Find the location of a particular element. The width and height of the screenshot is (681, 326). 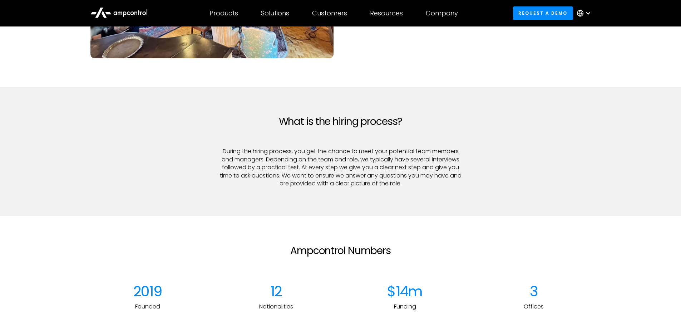

div: Customers is located at coordinates (330, 13).